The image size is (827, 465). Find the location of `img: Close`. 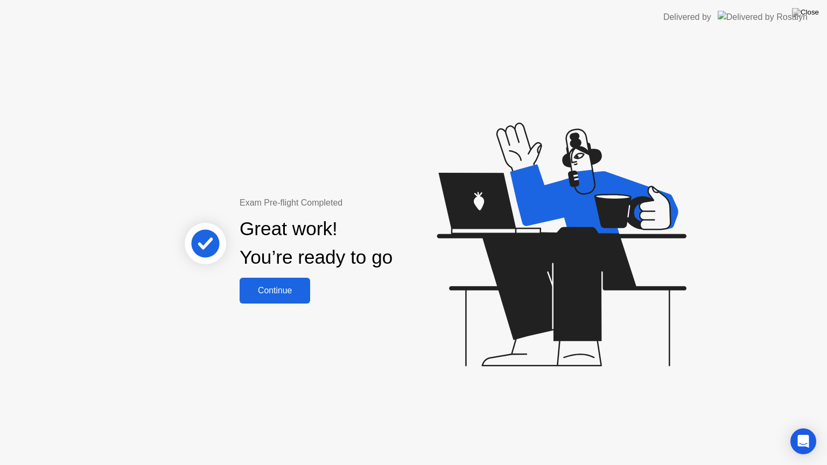

img: Close is located at coordinates (806, 12).